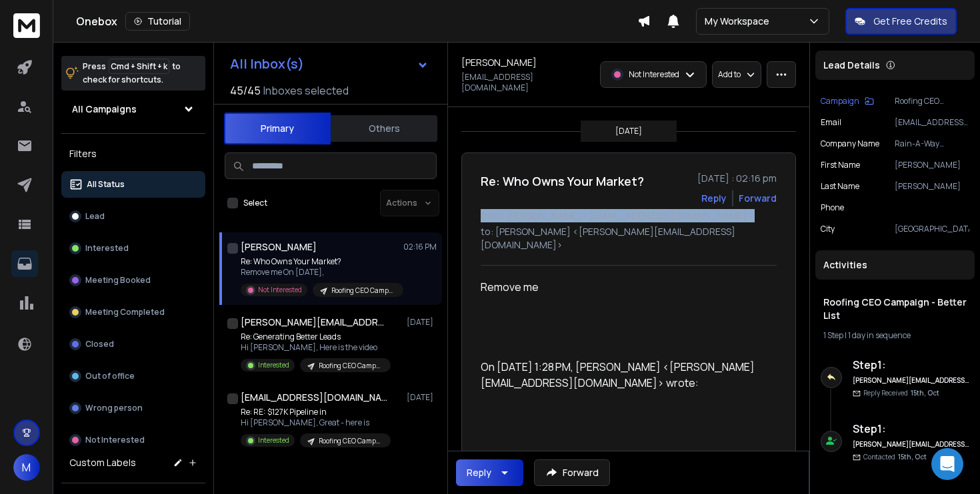 The width and height of the screenshot is (980, 494). What do you see at coordinates (110, 376) in the screenshot?
I see `p: Out of office` at bounding box center [110, 376].